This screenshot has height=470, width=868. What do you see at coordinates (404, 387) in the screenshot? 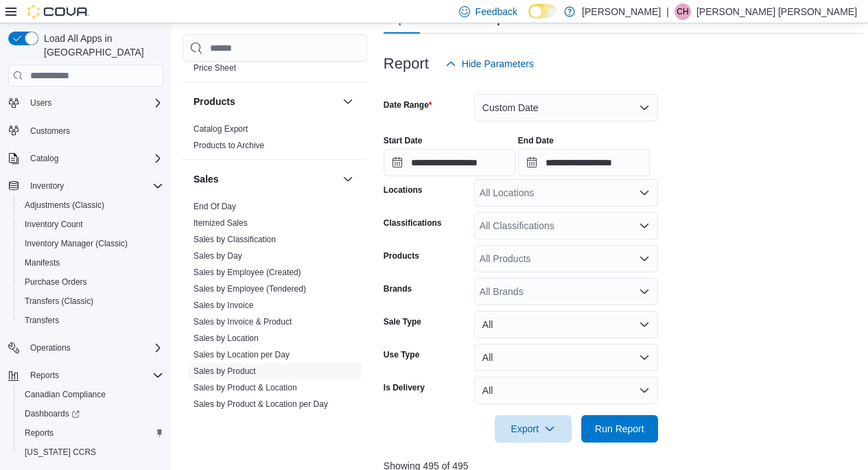
I see `label: Is Delivery` at bounding box center [404, 387].